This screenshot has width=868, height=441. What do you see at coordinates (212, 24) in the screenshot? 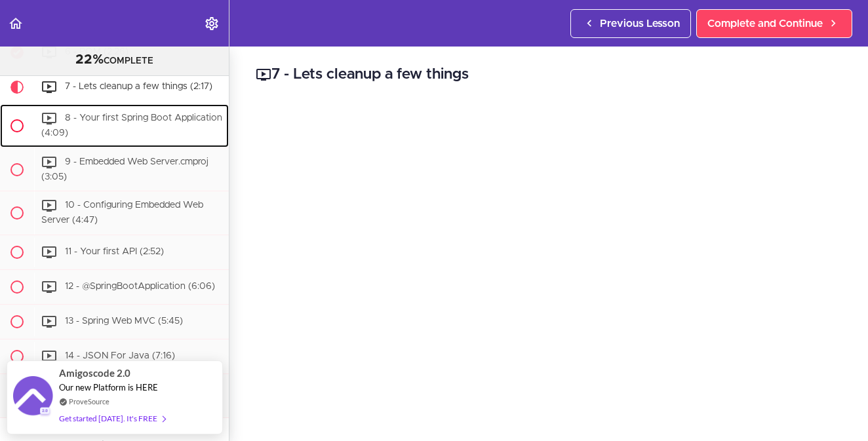
I see `svg: Settings Menu` at bounding box center [212, 24].